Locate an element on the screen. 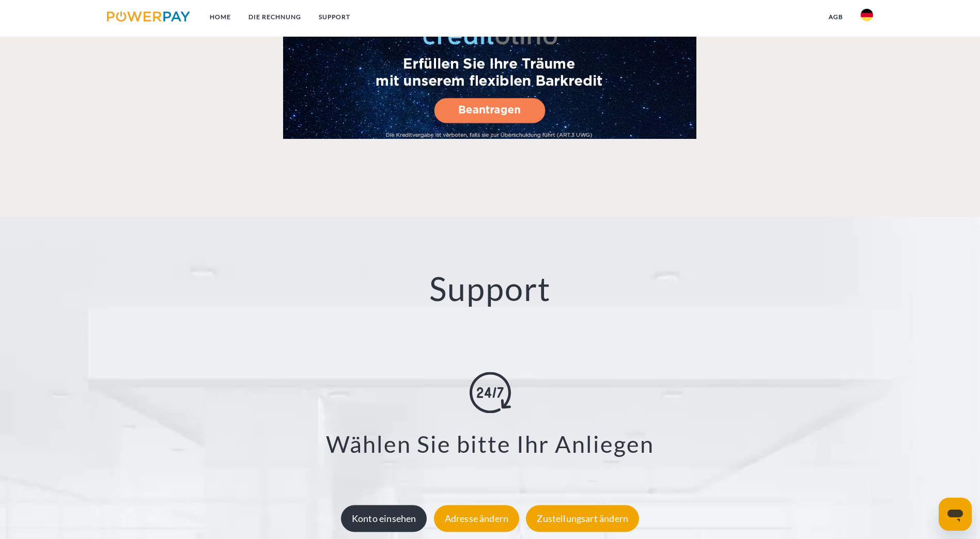 This screenshot has height=539, width=980. div: Adresse ändern is located at coordinates (477, 518).